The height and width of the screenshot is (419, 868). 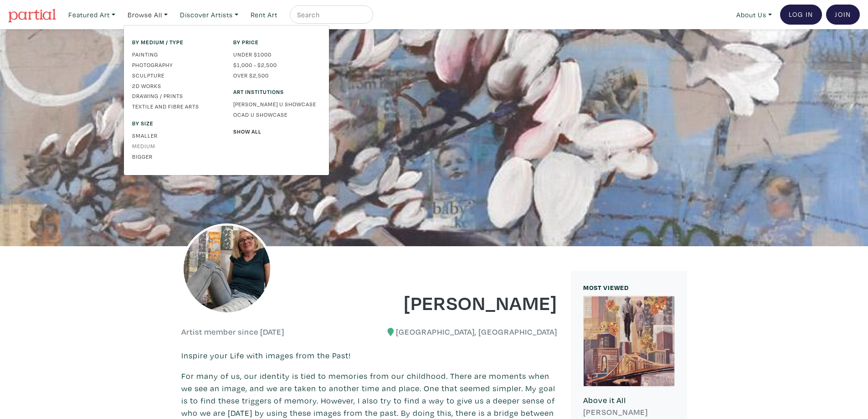 What do you see at coordinates (176, 146) in the screenshot?
I see `a: Medium` at bounding box center [176, 146].